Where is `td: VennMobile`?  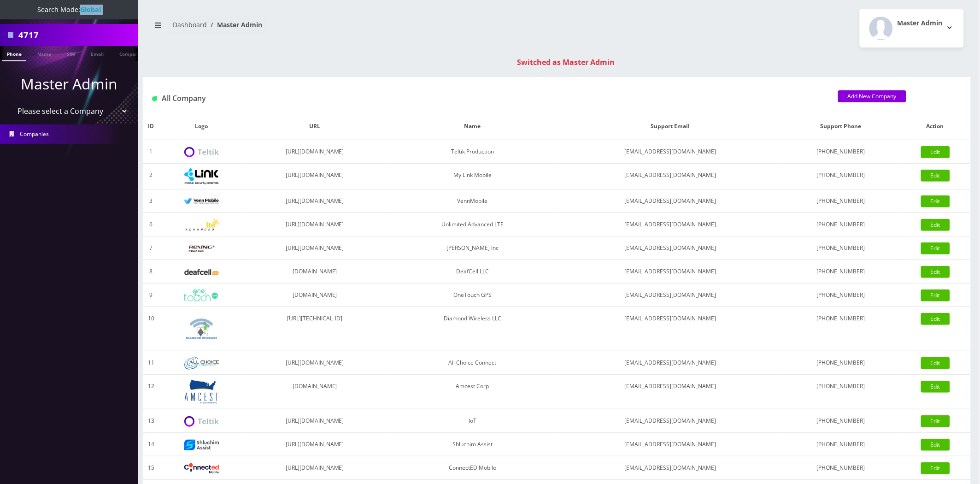
td: VennMobile is located at coordinates (473, 201).